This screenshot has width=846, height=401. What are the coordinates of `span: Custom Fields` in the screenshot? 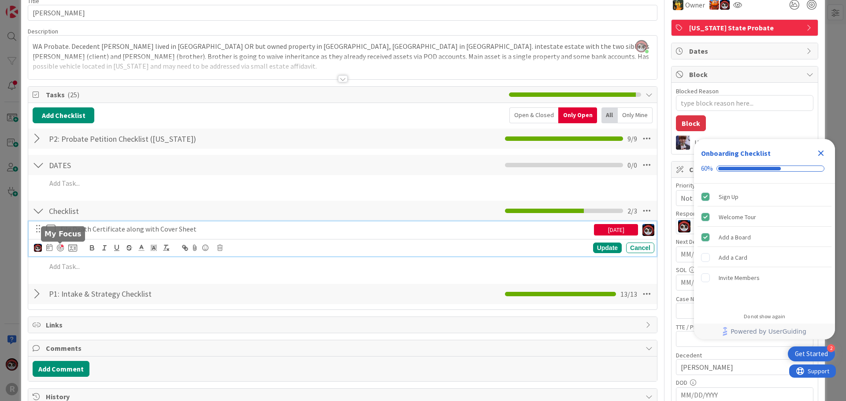 It's located at (746, 170).